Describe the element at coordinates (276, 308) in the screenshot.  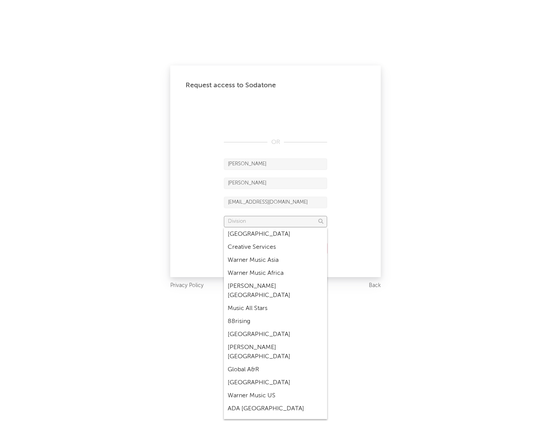
I see `div: Music All Stars` at that location.